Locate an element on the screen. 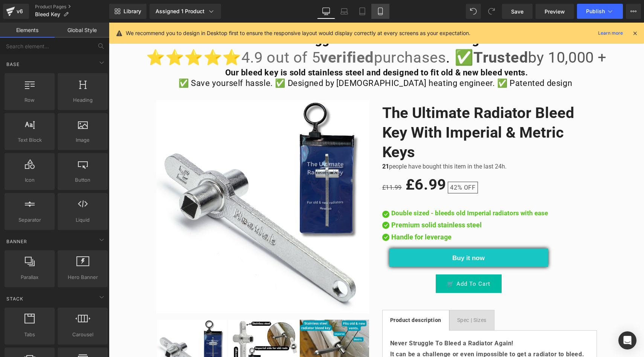 The image size is (644, 357). b: 21 is located at coordinates (277, 144).